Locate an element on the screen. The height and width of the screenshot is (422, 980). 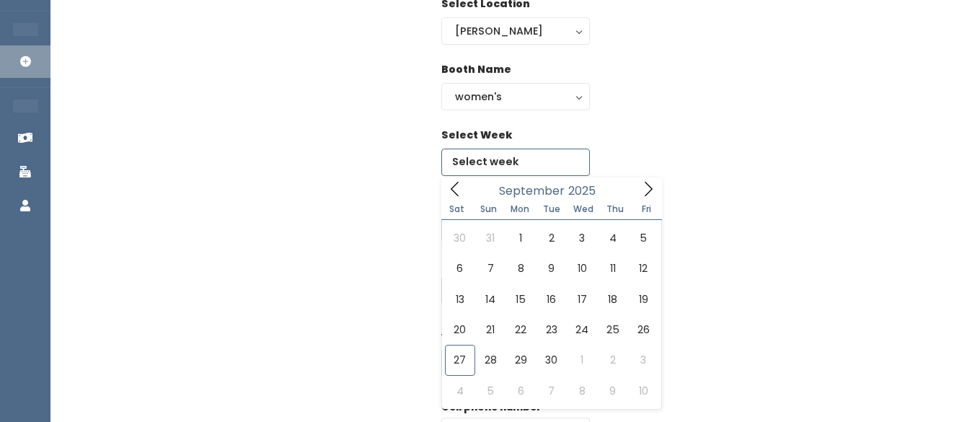
span: October 9, 2025 is located at coordinates (612, 391).